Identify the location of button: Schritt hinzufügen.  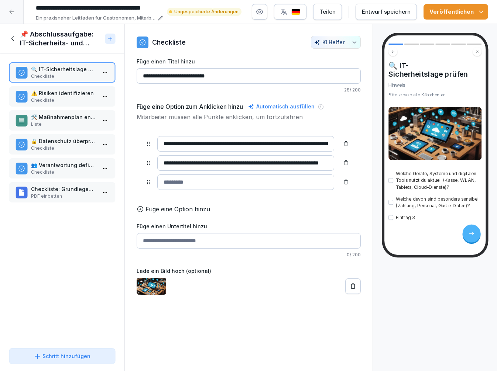
(62, 356).